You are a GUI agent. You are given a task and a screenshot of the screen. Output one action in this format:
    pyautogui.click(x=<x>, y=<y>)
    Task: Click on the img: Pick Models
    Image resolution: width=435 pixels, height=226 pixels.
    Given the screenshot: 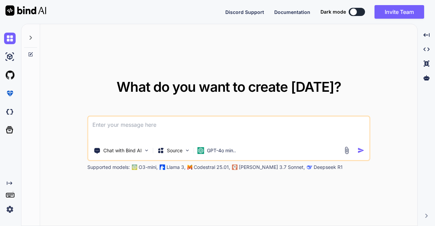 What is the action you would take?
    pyautogui.click(x=187, y=150)
    